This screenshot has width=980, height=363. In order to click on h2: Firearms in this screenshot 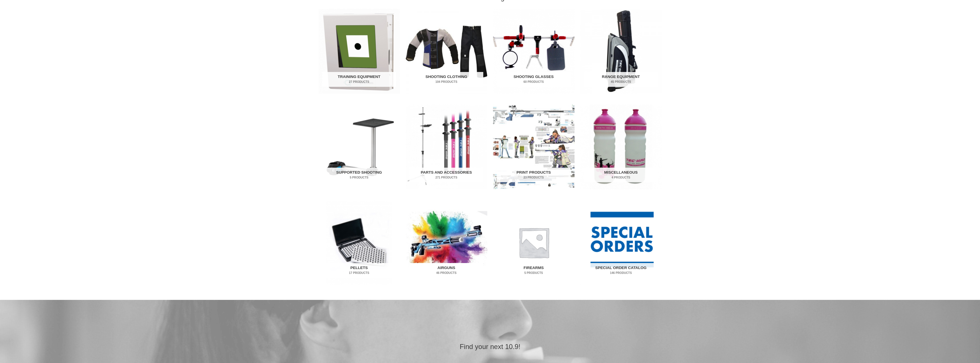, I will do `click(533, 271)`.